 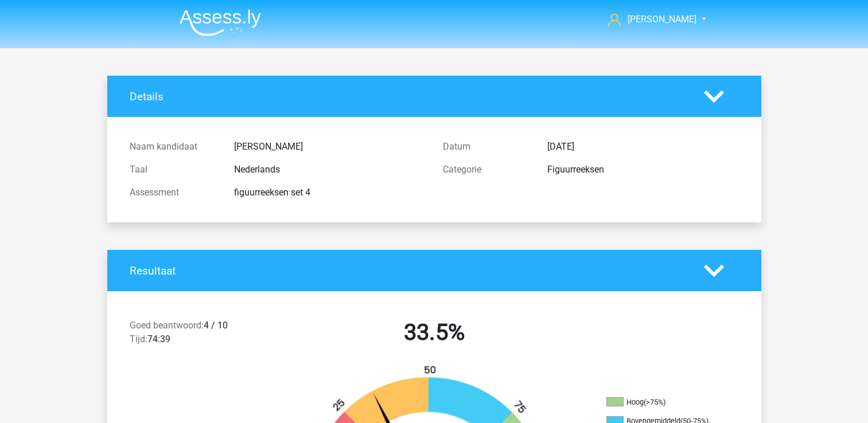 I want to click on div: (>75%), so click(x=655, y=402).